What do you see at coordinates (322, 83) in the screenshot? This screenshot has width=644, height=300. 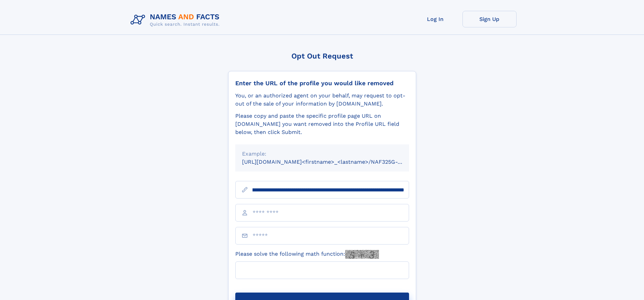 I see `div: Enter the URL of the profile you would like removed` at bounding box center [322, 83].